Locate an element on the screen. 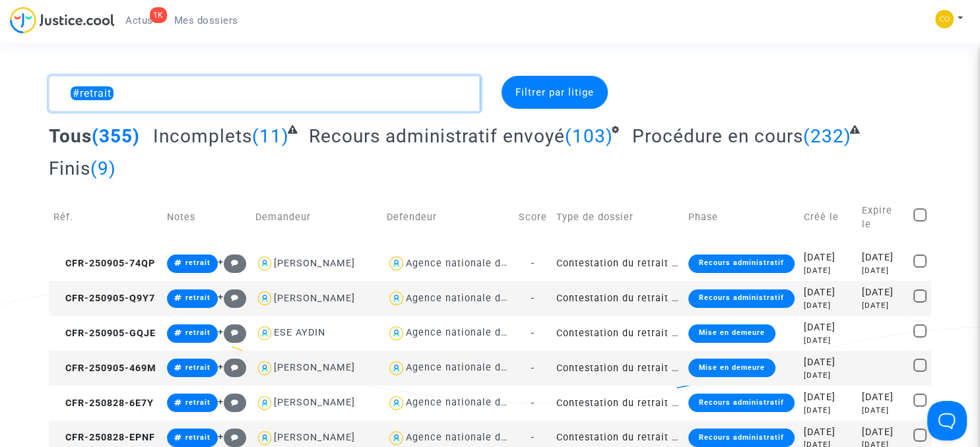  span: Procédure en cours is located at coordinates (717, 136).